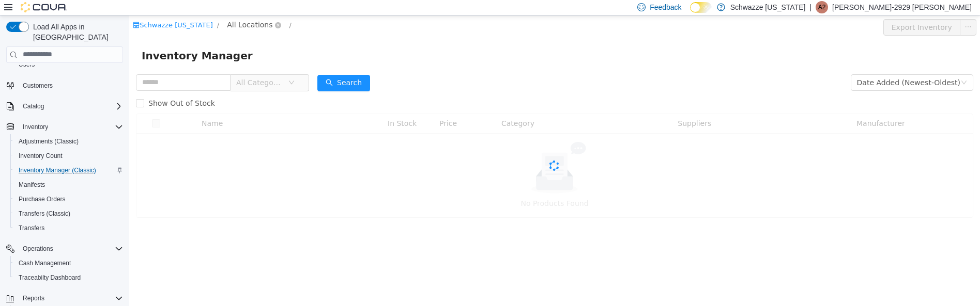 The height and width of the screenshot is (306, 980). What do you see at coordinates (822, 7) in the screenshot?
I see `div: Adrian-2929 Telles` at bounding box center [822, 7].